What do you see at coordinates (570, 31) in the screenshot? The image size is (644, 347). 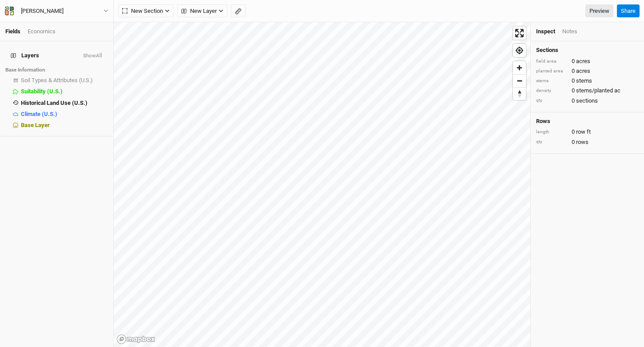 I see `div: Notes` at bounding box center [570, 31].